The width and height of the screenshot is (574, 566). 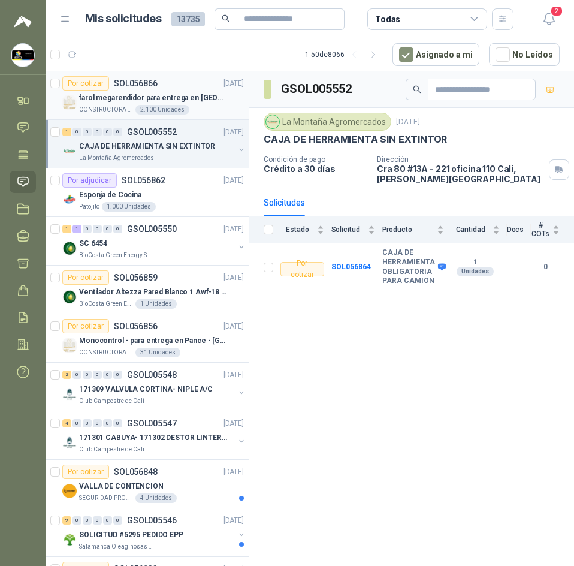 I want to click on p: Club Campestre de Cali, so click(x=112, y=401).